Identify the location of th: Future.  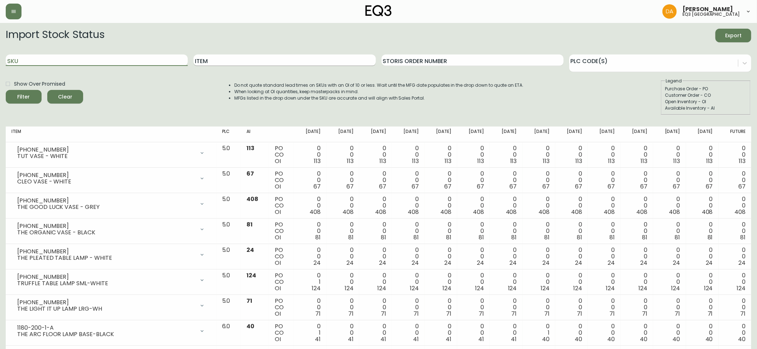
(735, 134).